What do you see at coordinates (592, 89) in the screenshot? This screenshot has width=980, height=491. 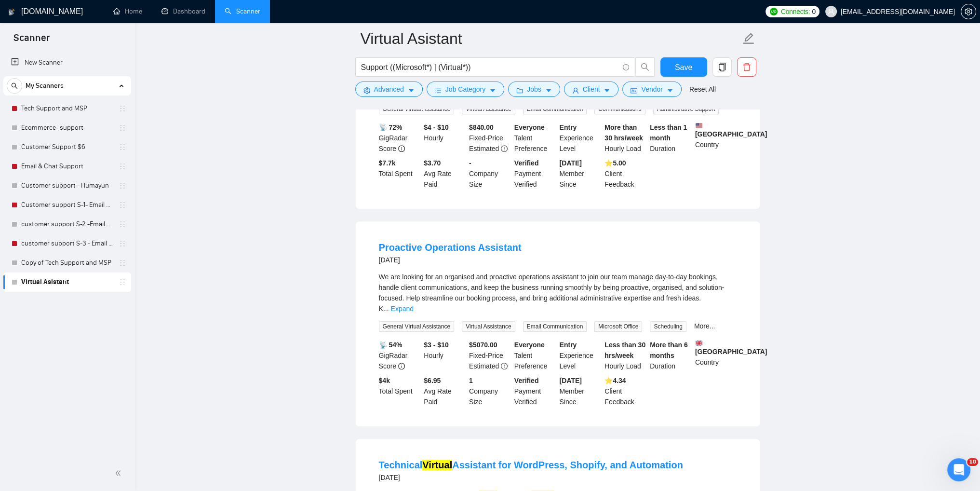 I see `span: Client` at bounding box center [592, 89].